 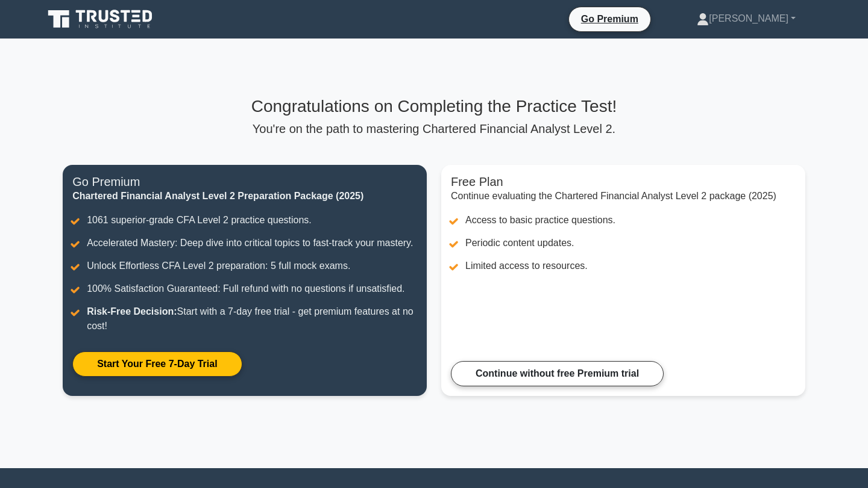 I want to click on p: You're on the path to mastering Chartered Financial Analyst Level 2., so click(x=434, y=129).